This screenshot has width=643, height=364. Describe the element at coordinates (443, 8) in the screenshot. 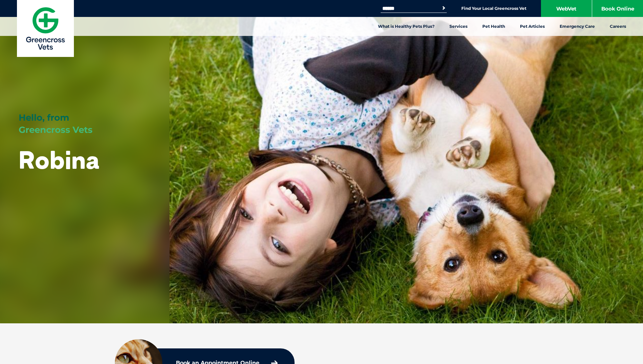

I see `button: Search` at that location.